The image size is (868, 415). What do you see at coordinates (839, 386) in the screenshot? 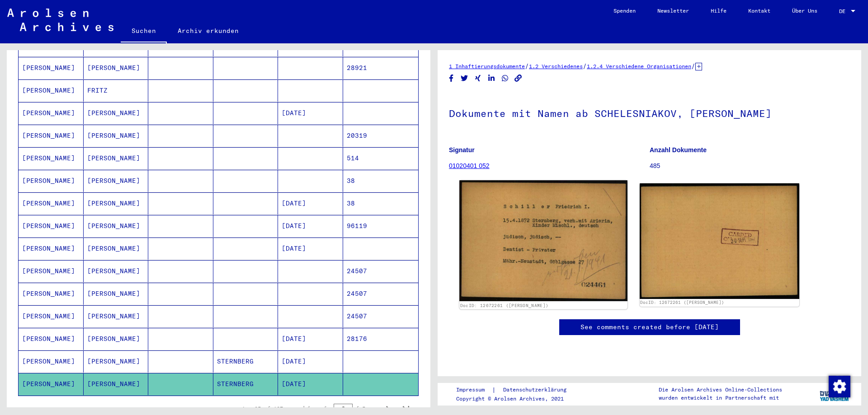
I see `div: Zustimmung ändern` at bounding box center [839, 386].